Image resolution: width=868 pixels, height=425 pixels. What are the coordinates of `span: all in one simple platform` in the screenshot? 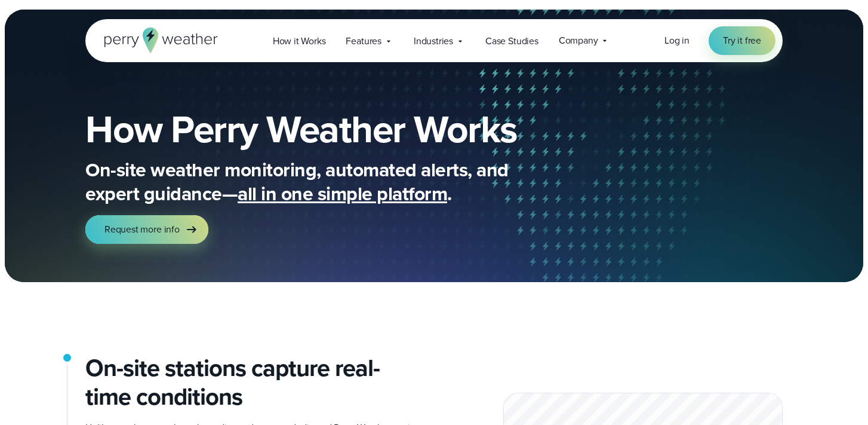 It's located at (342, 193).